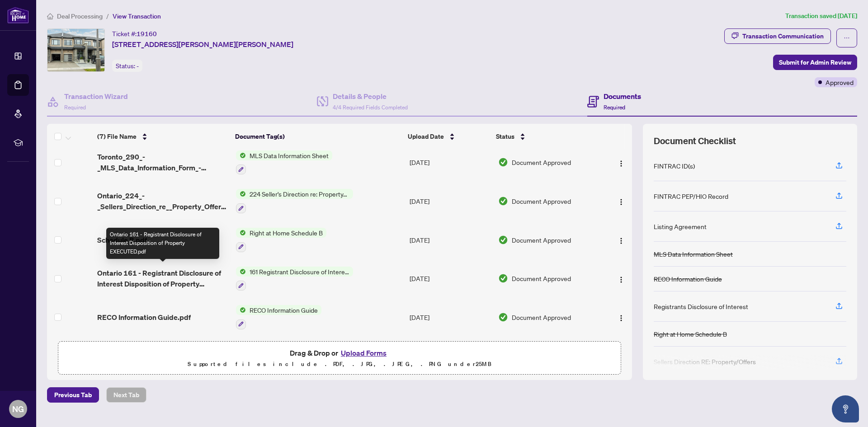 The width and height of the screenshot is (868, 427). What do you see at coordinates (146, 34) in the screenshot?
I see `span: 19160` at bounding box center [146, 34].